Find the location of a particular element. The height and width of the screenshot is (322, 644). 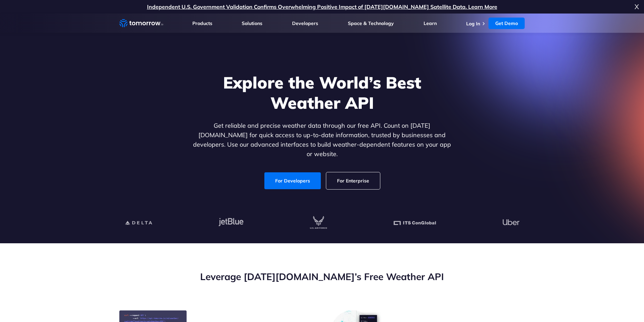

a: Get Demo is located at coordinates (506, 24).